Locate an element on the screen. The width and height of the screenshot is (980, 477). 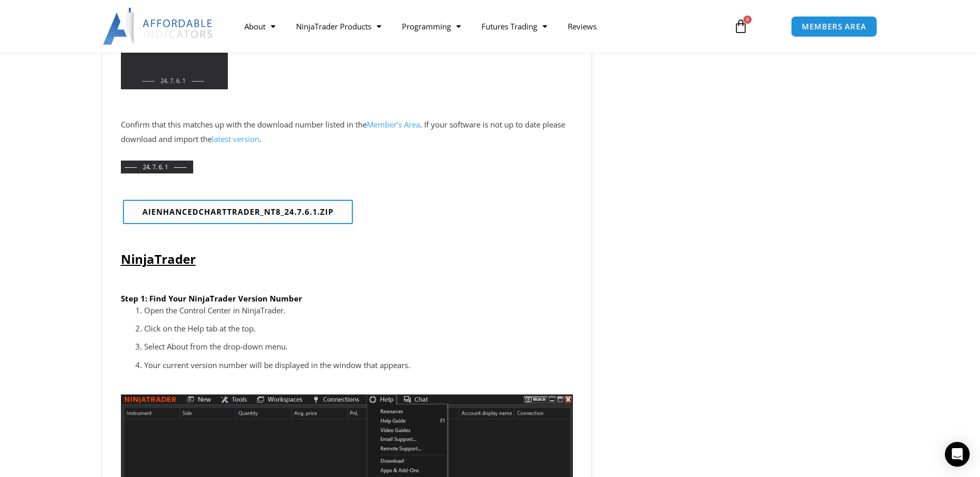
div: Open Intercom Messenger is located at coordinates (957, 455).